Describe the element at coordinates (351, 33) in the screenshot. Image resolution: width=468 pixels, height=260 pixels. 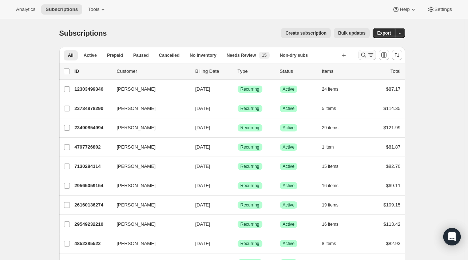
I see `button: Bulk updates` at that location.